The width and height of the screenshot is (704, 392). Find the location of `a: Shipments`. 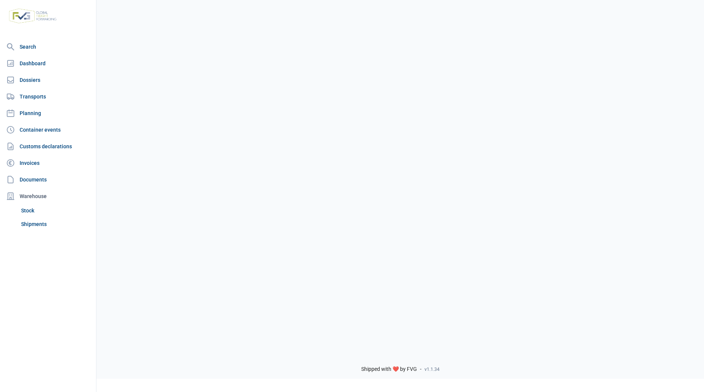

a: Shipments is located at coordinates (55, 224).